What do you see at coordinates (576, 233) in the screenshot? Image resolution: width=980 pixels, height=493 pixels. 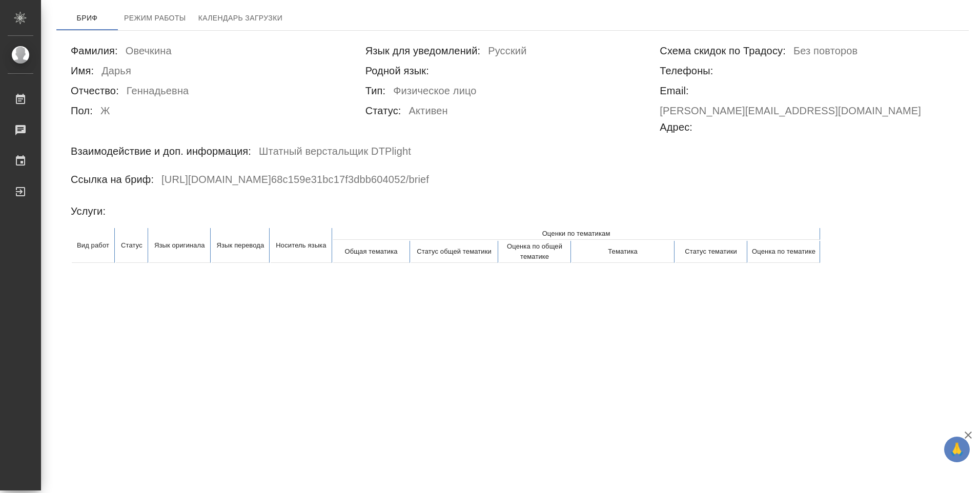 I see `p: Оценки по тематикам` at bounding box center [576, 233].